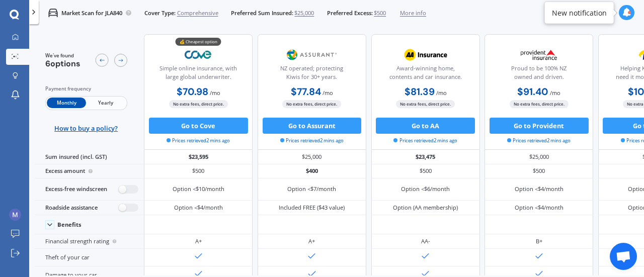 Image resolution: width=644 pixels, height=277 pixels. I want to click on div: Open chat, so click(623, 256).